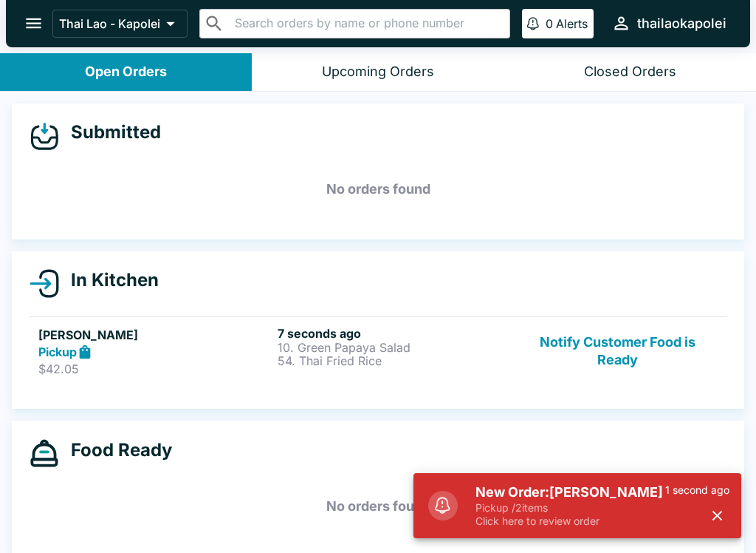  What do you see at coordinates (378, 71) in the screenshot?
I see `div: Upcoming Orders` at bounding box center [378, 71].